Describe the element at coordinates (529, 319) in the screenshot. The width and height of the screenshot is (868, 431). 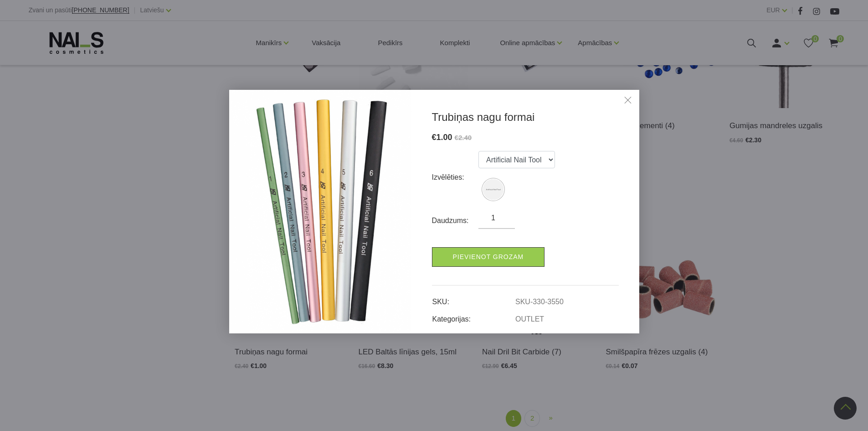
I see `a: OUTLET` at that location.